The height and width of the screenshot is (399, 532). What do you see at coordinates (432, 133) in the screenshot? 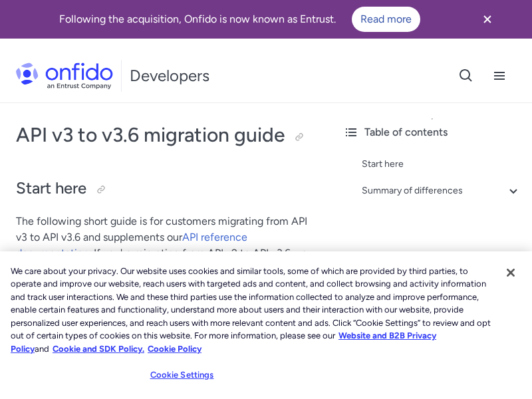
I see `div: Table of contents` at bounding box center [432, 133].